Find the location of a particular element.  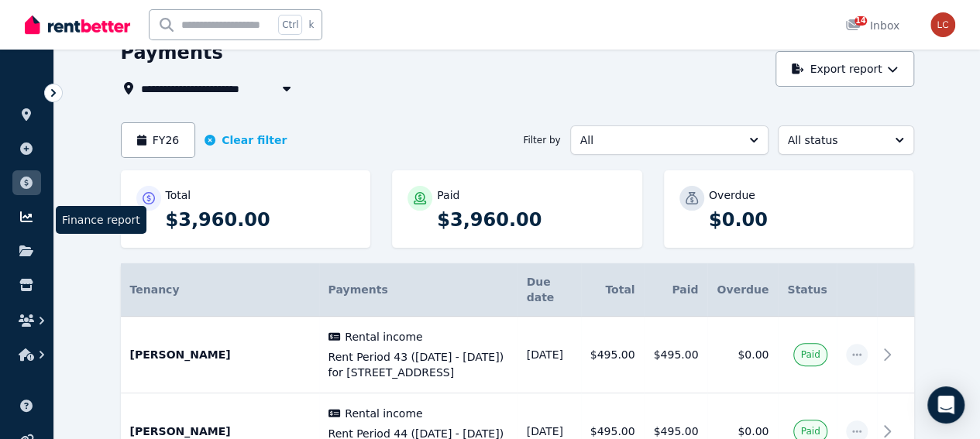

span: Filter by is located at coordinates (541, 140).